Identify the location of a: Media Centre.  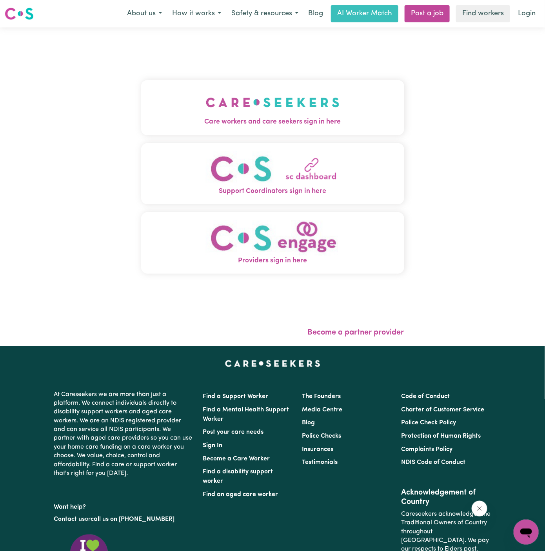
(322, 410).